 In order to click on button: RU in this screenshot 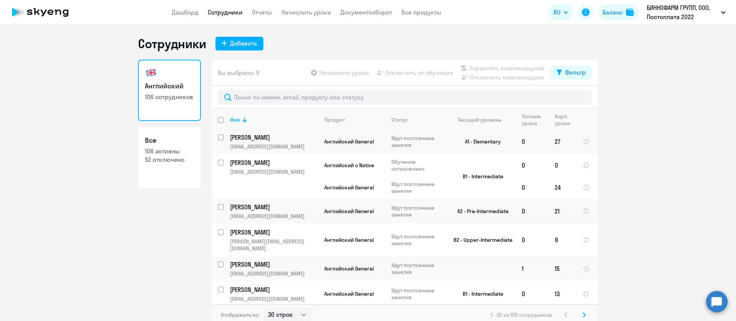, I will do `click(561, 12)`.